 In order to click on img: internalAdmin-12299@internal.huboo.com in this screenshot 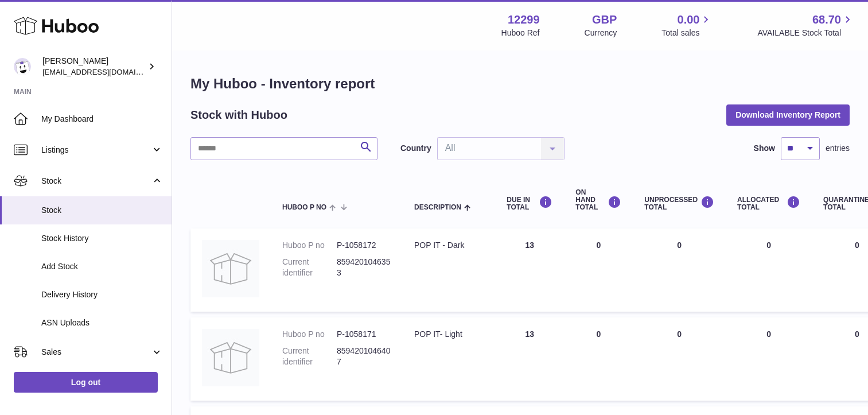, I will do `click(22, 67)`.